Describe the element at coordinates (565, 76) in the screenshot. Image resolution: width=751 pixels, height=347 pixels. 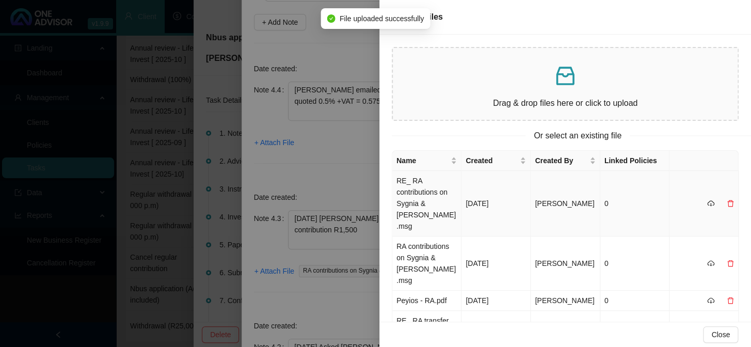
I see `span: inbox` at that location.